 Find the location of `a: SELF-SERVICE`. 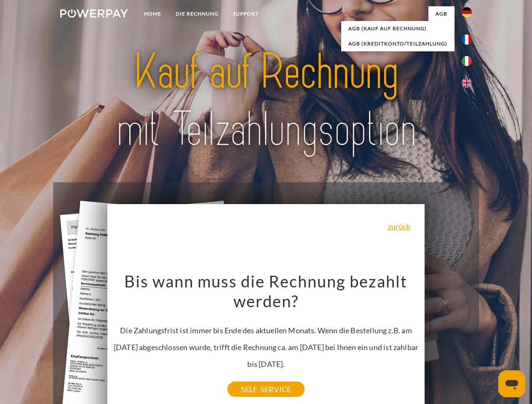

a: SELF-SERVICE is located at coordinates (266, 389).